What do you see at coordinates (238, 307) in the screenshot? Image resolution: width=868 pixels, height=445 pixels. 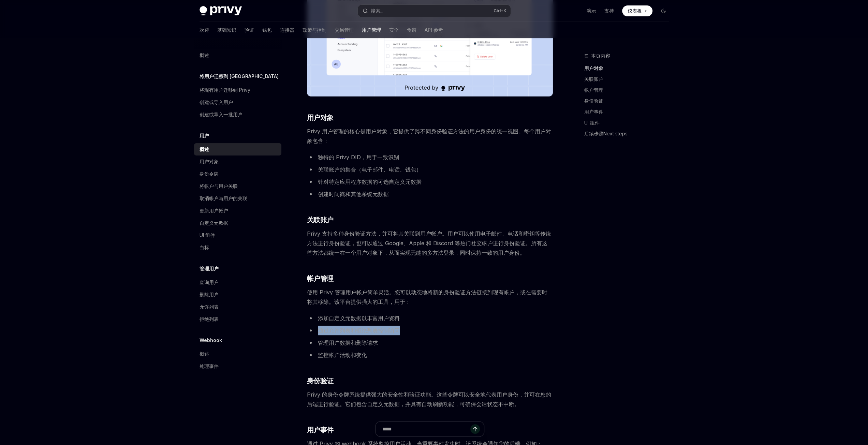 I see `a: 允许列表` at bounding box center [238, 307].